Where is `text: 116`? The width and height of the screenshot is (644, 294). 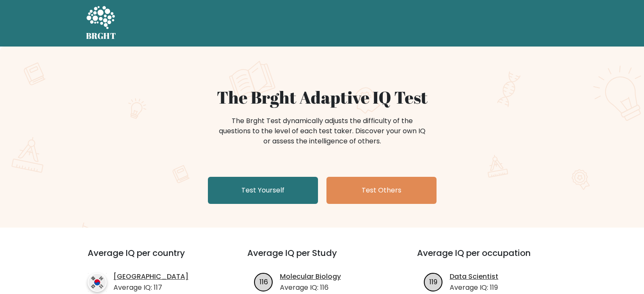 text: 116 is located at coordinates (264, 281).